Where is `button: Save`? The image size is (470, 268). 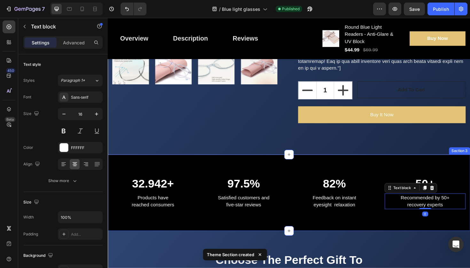
button: Save is located at coordinates (414, 9).